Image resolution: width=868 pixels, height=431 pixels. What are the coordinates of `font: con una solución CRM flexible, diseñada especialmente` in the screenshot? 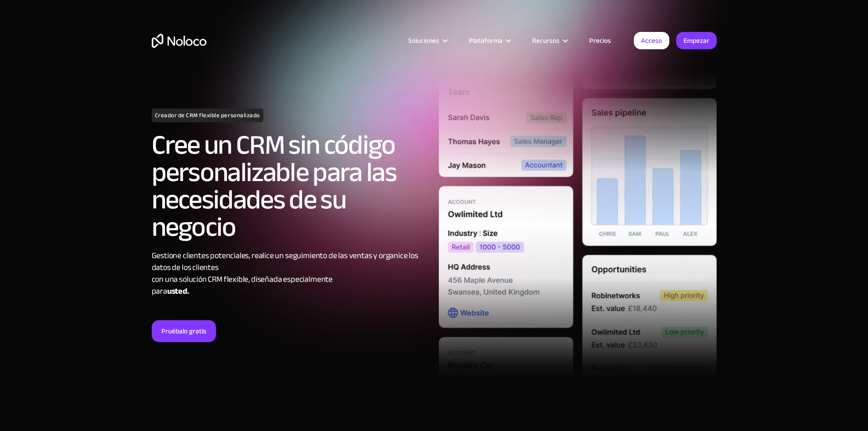 It's located at (242, 279).